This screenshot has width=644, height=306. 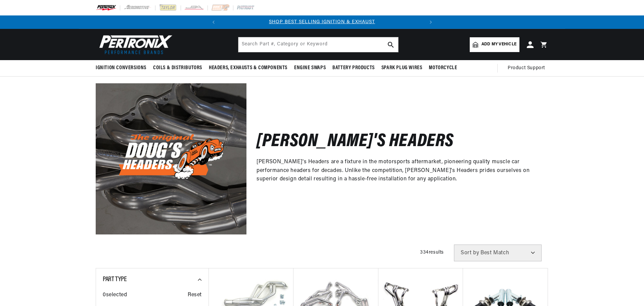 I want to click on a: Add my vehicle, so click(x=494, y=45).